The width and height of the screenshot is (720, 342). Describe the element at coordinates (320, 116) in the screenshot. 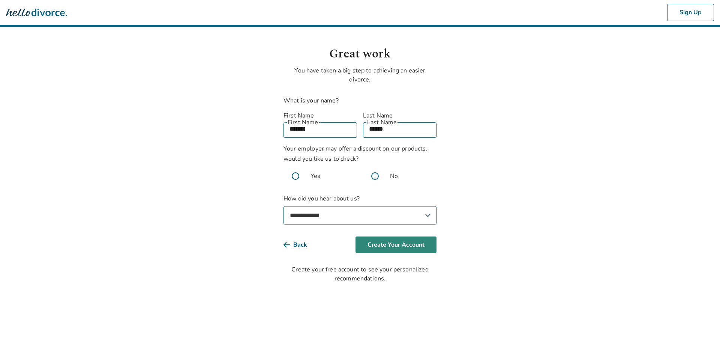

I see `label: First Name` at that location.